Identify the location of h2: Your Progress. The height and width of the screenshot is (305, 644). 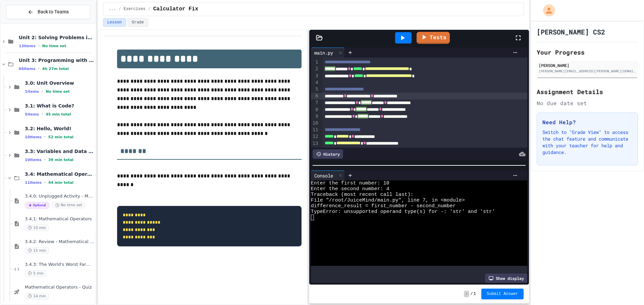
(588, 52).